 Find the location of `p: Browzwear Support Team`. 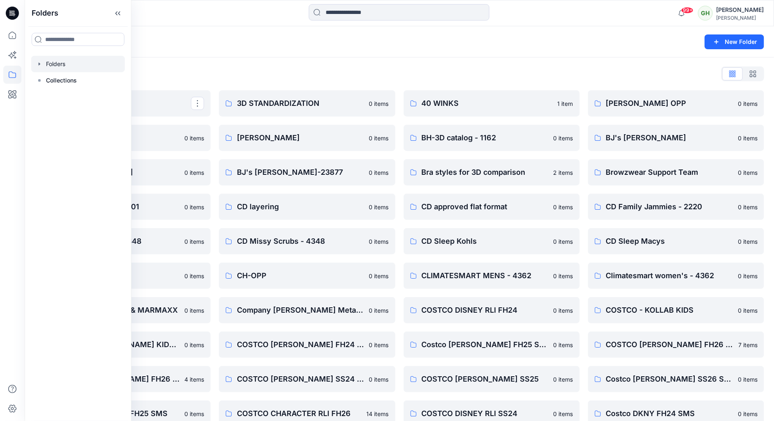

p: Browzwear Support Team is located at coordinates (669, 172).